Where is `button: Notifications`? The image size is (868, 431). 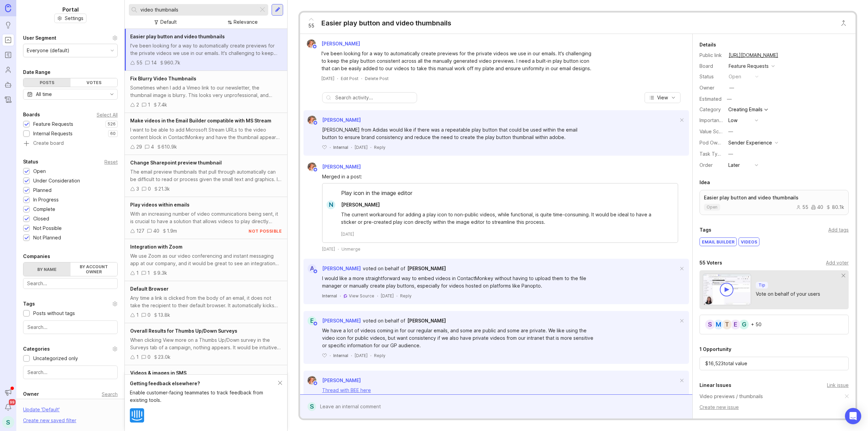 button: Notifications is located at coordinates (8, 407).